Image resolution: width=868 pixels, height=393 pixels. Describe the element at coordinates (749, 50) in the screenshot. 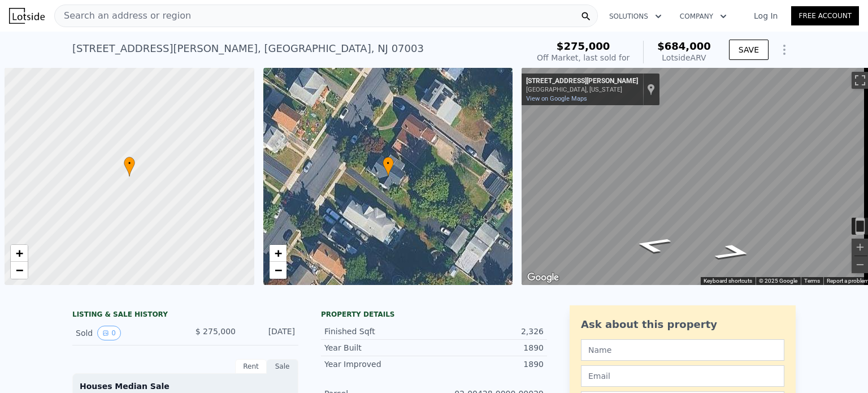

I see `button: SAVE` at that location.